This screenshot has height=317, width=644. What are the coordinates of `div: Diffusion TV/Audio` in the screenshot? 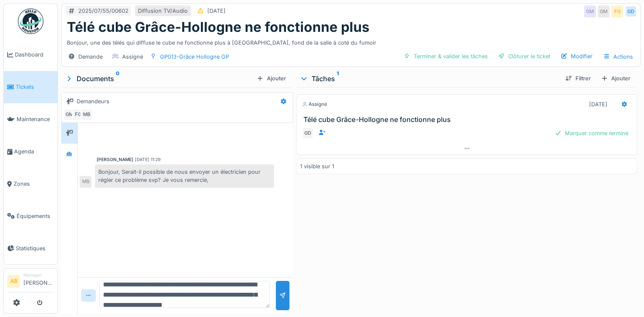 It's located at (162, 10).